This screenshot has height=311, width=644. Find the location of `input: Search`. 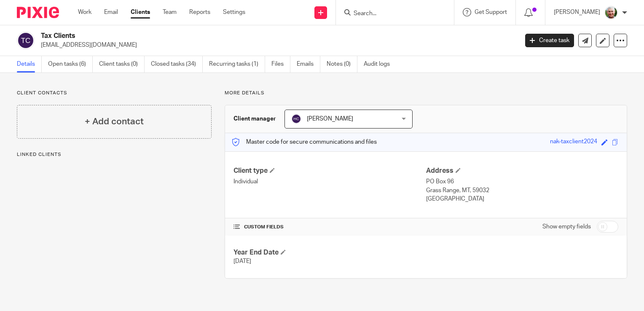

input: Search is located at coordinates (391, 14).